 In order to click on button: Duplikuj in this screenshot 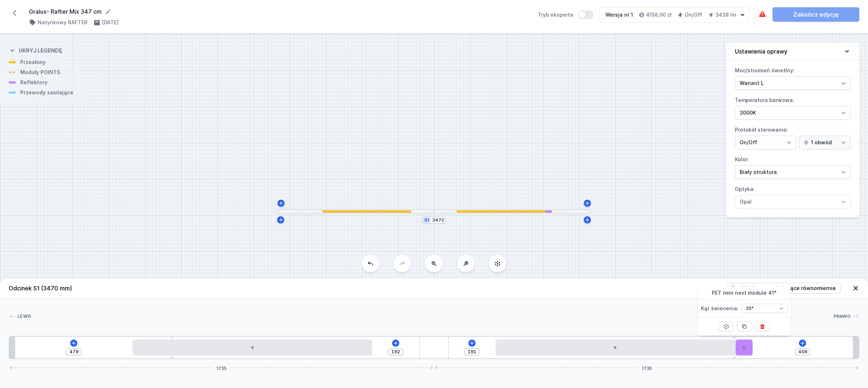, I will do `click(744, 326)`.